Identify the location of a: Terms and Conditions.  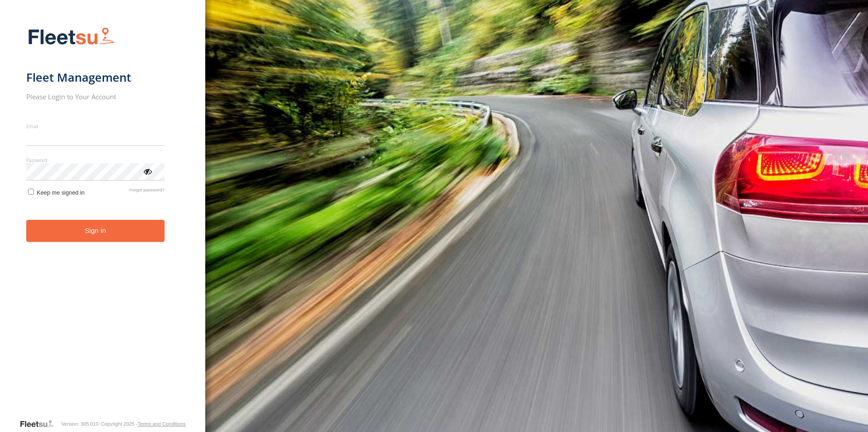
(162, 424).